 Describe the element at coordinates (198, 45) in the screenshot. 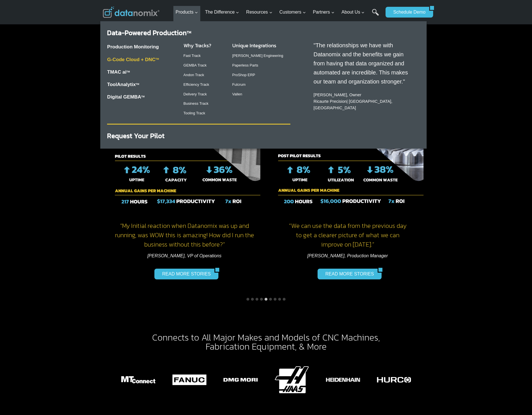

I see `a: Why Tracks?` at that location.